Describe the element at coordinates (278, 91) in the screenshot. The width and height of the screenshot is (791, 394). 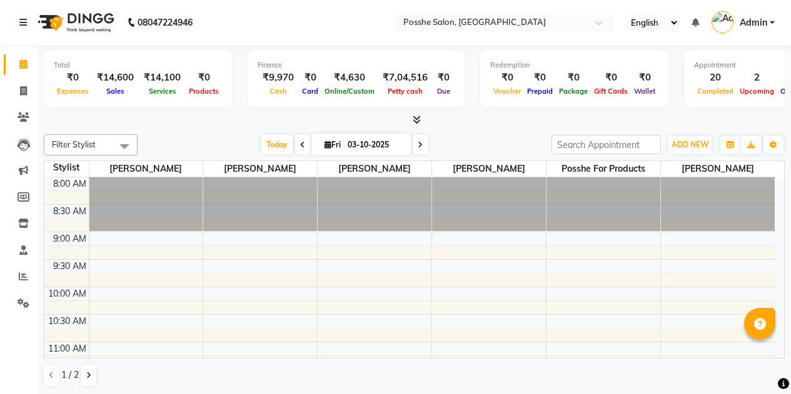
I see `span: Cash` at that location.